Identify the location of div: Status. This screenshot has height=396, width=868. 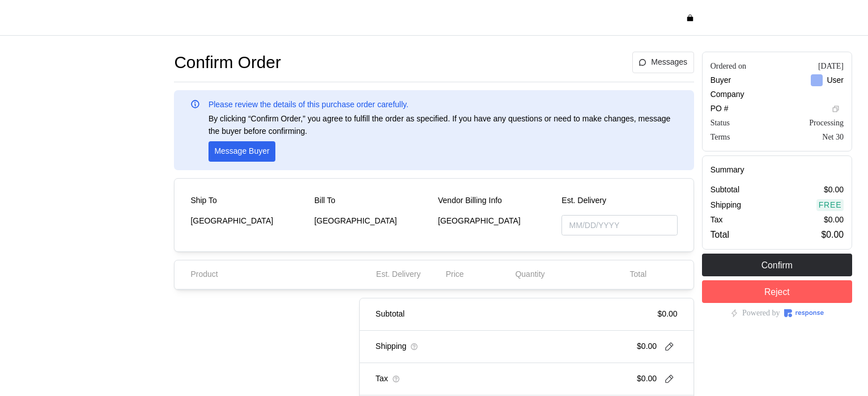
(721, 122).